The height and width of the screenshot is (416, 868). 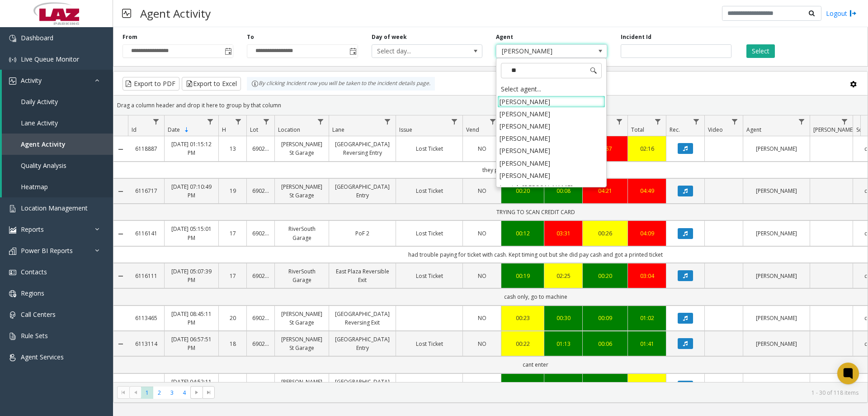 What do you see at coordinates (647, 191) in the screenshot?
I see `a: 04:49` at bounding box center [647, 191].